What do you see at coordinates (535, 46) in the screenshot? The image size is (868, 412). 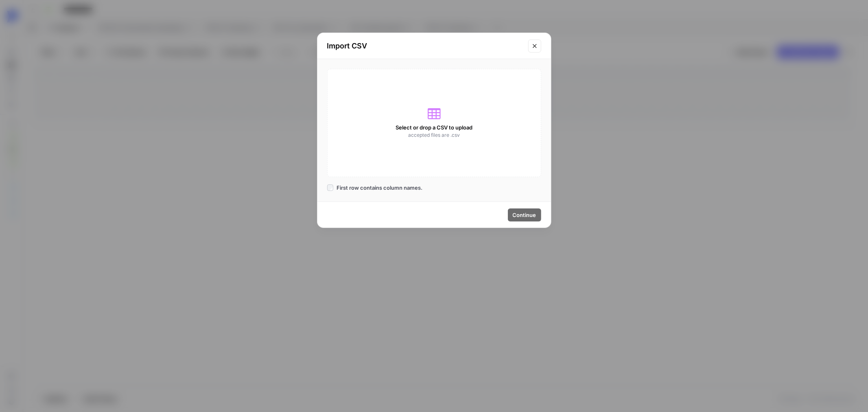 I see `button: Close modal` at bounding box center [535, 46].